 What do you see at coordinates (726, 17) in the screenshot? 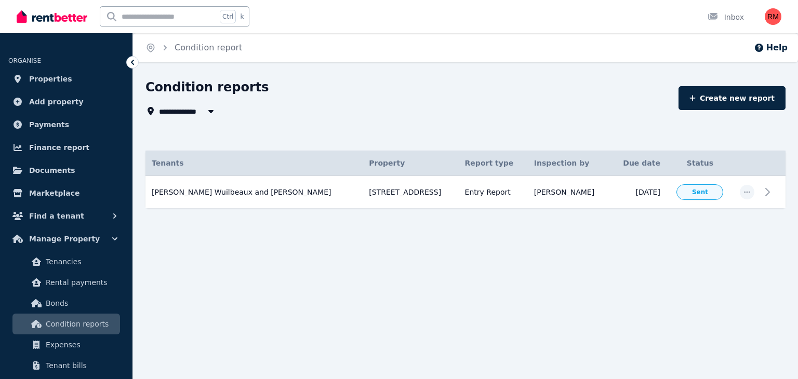
I see `div: Inbox` at bounding box center [726, 17].